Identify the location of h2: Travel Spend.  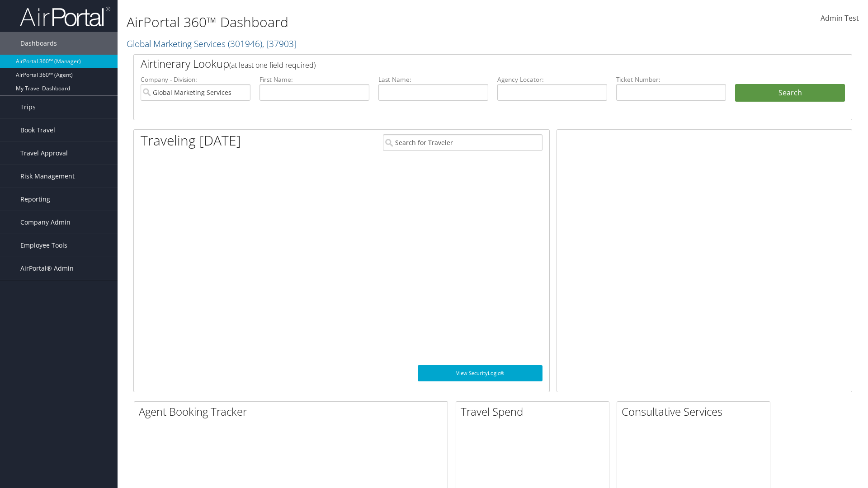
(535, 412).